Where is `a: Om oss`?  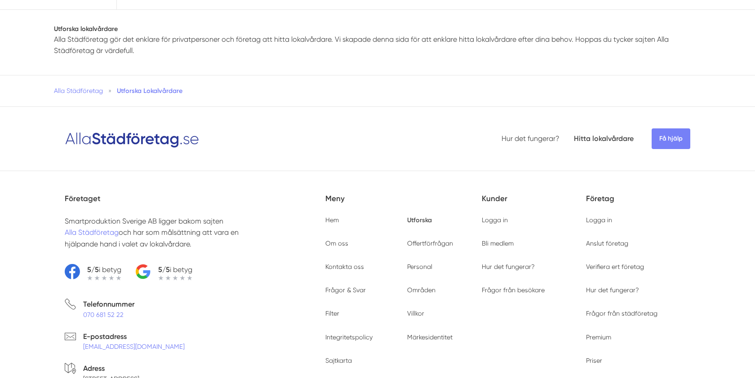 a: Om oss is located at coordinates (336, 243).